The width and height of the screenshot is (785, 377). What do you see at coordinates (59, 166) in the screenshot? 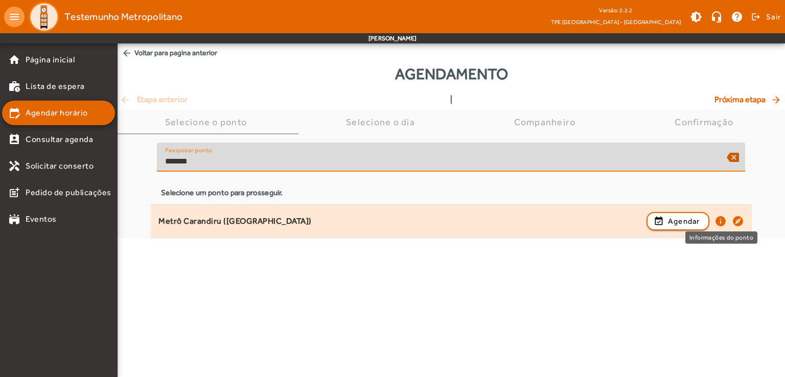
I see `span: Solicitar conserto` at bounding box center [59, 166].